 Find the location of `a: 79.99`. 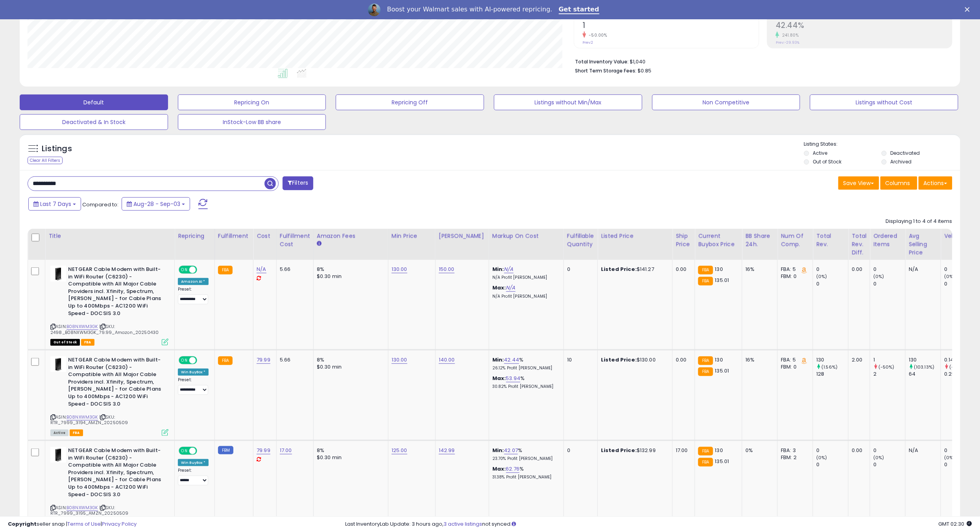

a: 79.99 is located at coordinates (264, 360).